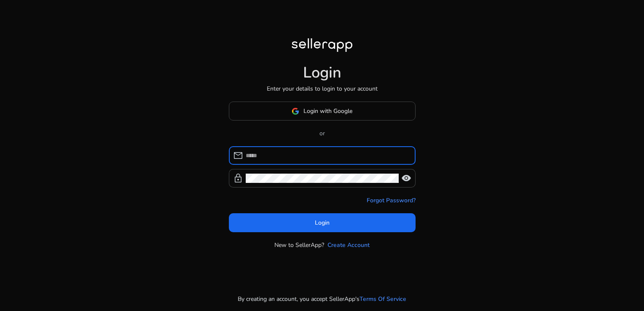 This screenshot has height=311, width=644. I want to click on p: or, so click(322, 133).